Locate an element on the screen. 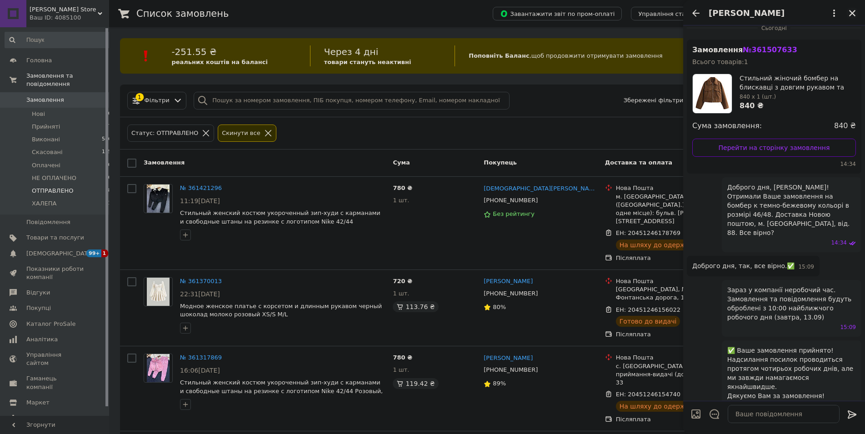  div: Cкинути все is located at coordinates (241, 133).